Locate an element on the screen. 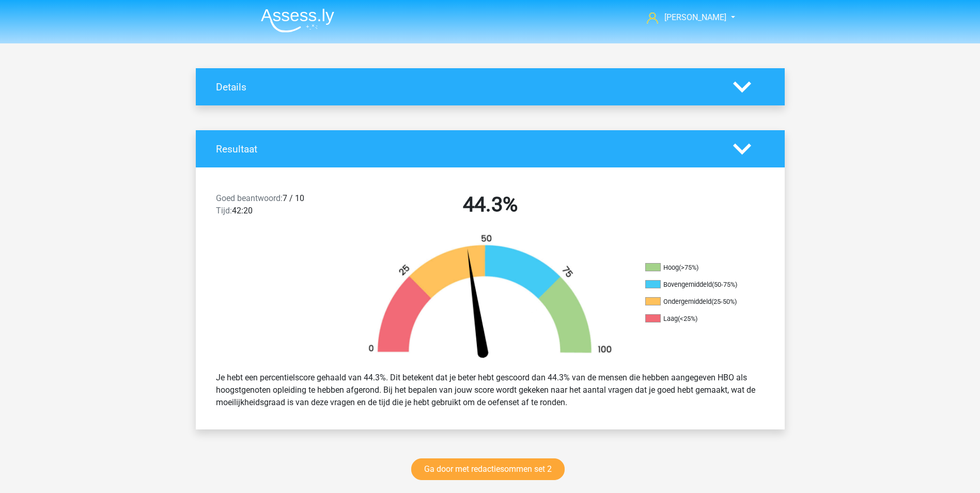 The image size is (980, 493). h4: Details is located at coordinates (466, 86).